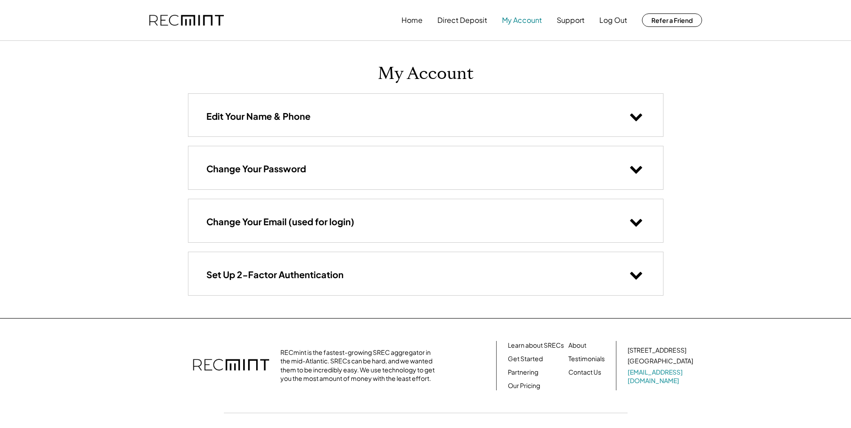 This screenshot has width=851, height=428. What do you see at coordinates (525, 359) in the screenshot?
I see `a: Get Started` at bounding box center [525, 359].